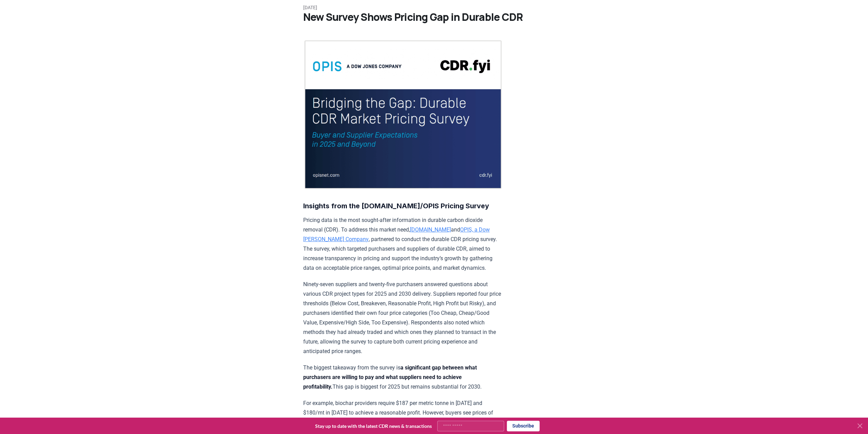 This screenshot has height=434, width=868. What do you see at coordinates (434, 17) in the screenshot?
I see `h1: New Survey Shows Pricing Gap in Durable CDR` at bounding box center [434, 17].